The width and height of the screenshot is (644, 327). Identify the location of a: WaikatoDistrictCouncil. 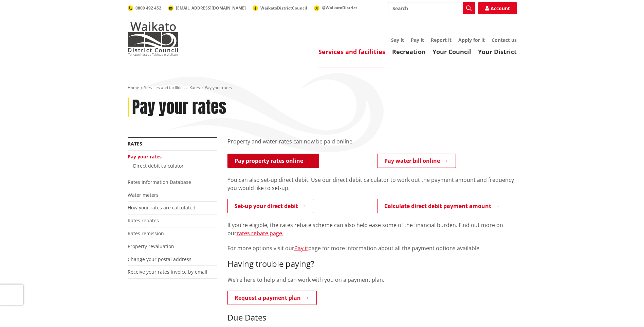
(280, 8).